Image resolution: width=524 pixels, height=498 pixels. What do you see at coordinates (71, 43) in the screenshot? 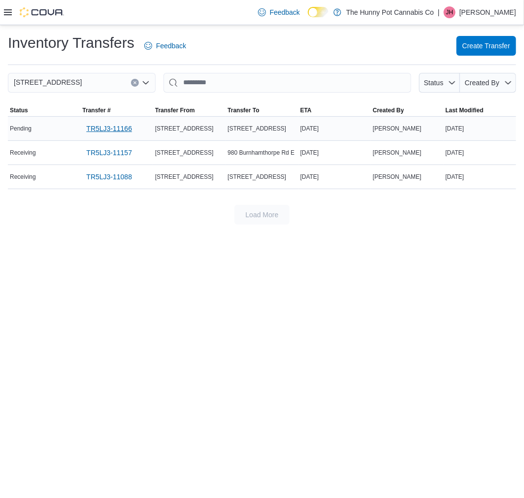
I see `h1: Inventory Transfers` at bounding box center [71, 43].